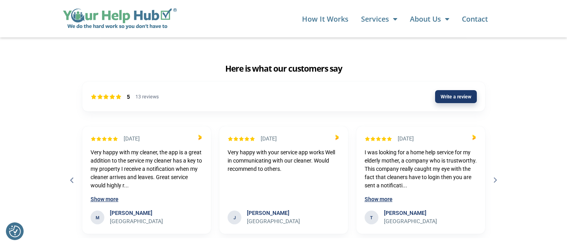 This screenshot has height=246, width=567. I want to click on a: How It Works, so click(325, 19).